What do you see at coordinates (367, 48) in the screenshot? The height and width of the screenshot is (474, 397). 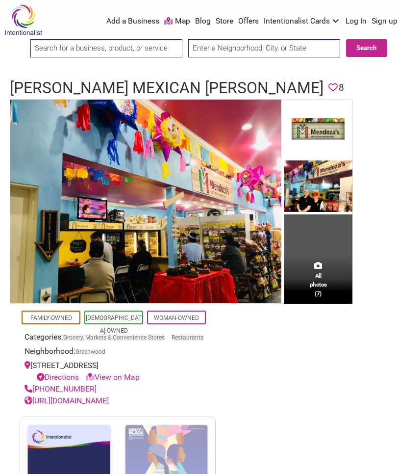 I see `button: Search` at bounding box center [367, 48].